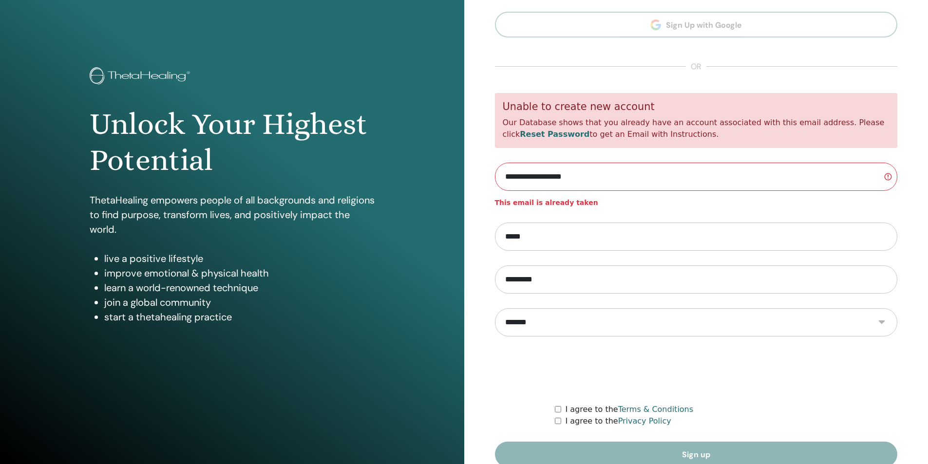 The width and height of the screenshot is (928, 464). I want to click on li: join a global community, so click(239, 302).